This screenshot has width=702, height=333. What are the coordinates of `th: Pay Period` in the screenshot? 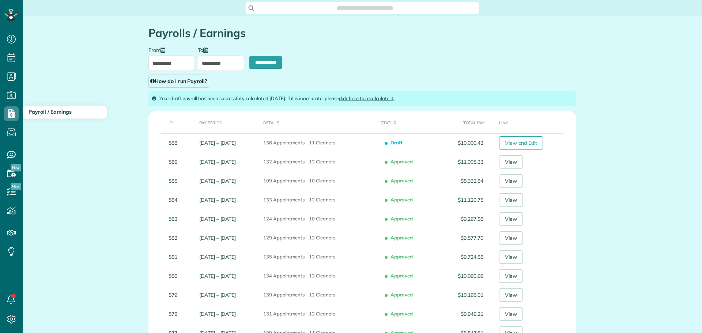 It's located at (228, 122).